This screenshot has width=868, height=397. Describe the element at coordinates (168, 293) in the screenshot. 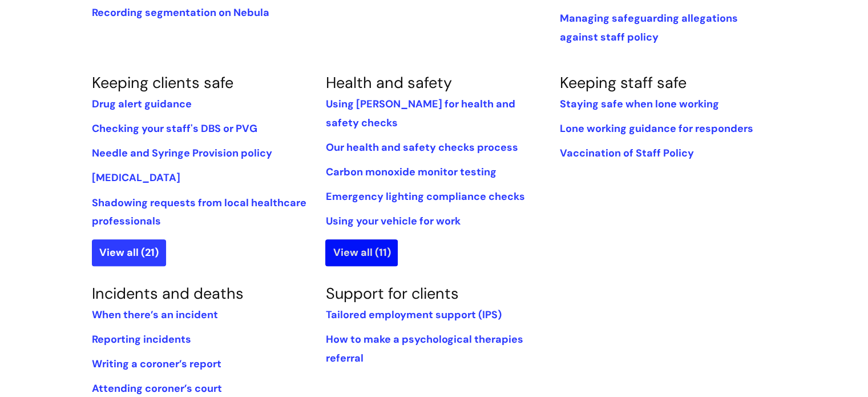

I see `a: Incidents and deaths` at that location.